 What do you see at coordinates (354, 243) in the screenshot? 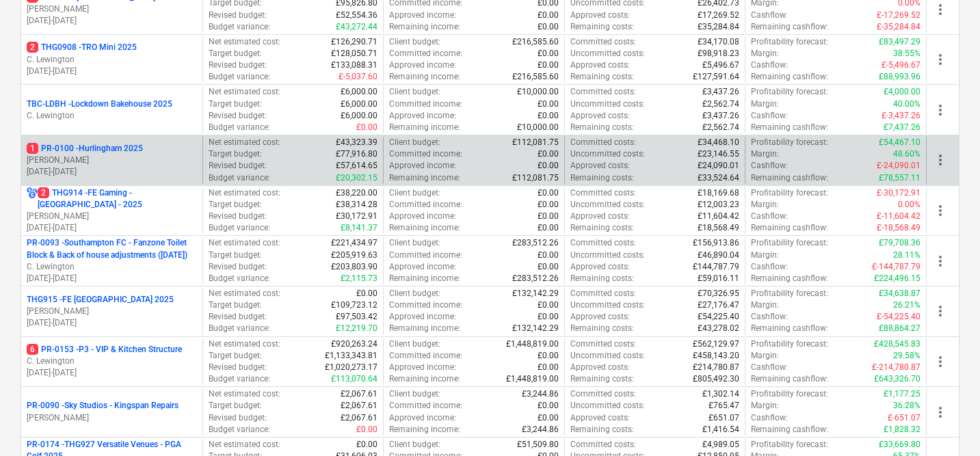
I see `p: £221,434.97` at bounding box center [354, 243].